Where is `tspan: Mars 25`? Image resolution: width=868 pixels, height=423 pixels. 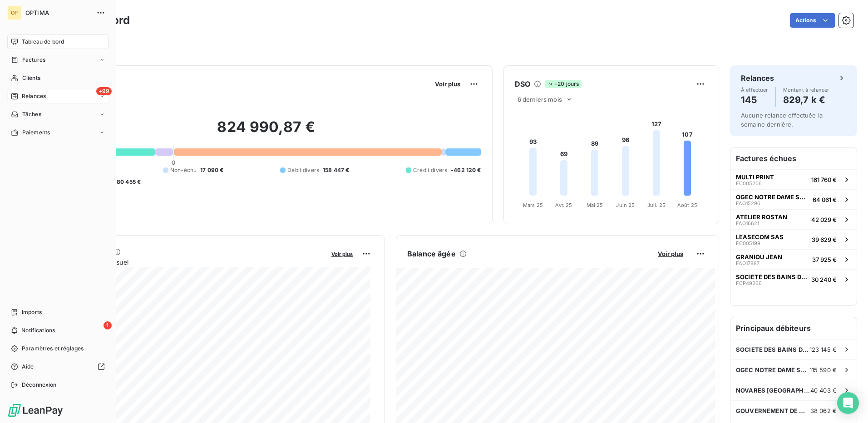
tspan: Mars 25 is located at coordinates (533, 205).